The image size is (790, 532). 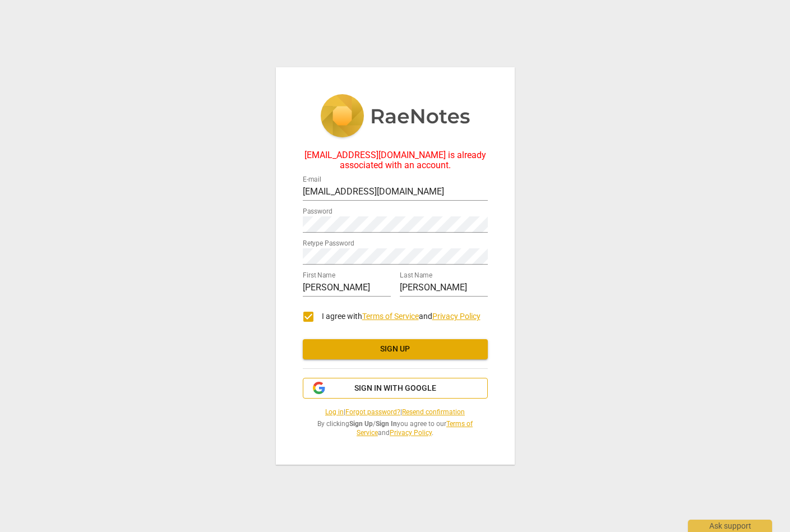 I want to click on img: 5ac2273c67554f335776073100b6d88f.svg, so click(x=395, y=117).